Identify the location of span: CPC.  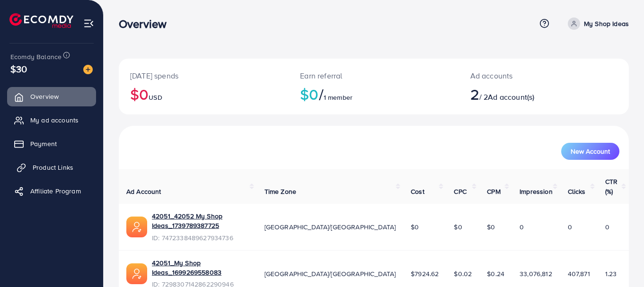
(460, 191).